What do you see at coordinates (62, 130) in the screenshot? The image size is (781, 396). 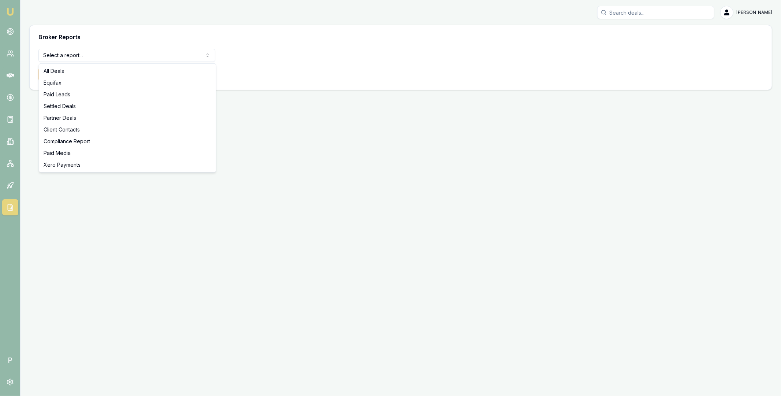 I see `span: Client Contacts` at bounding box center [62, 130].